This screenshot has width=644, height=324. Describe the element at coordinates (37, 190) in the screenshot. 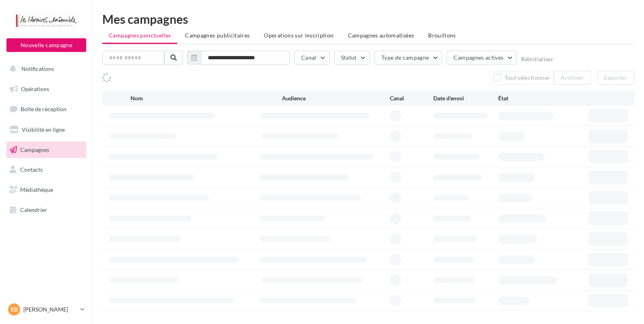

I see `span: Médiathèque` at that location.